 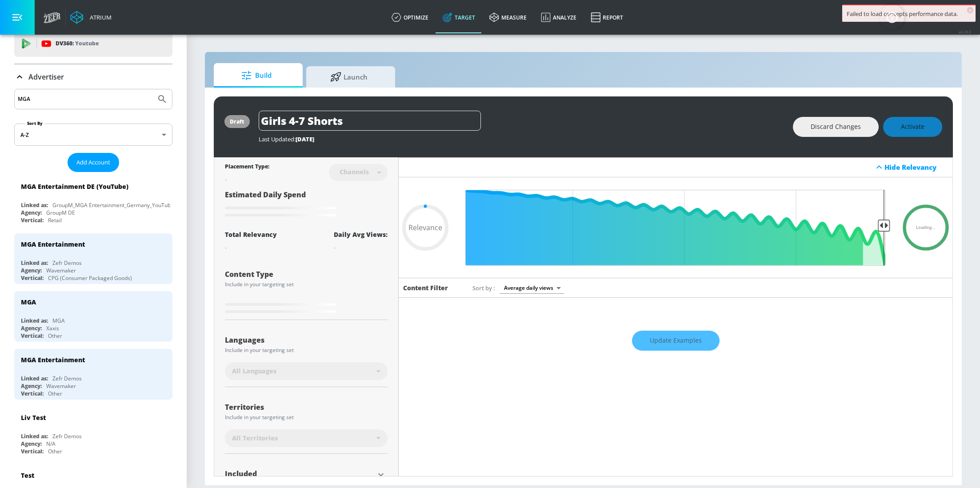 What do you see at coordinates (908, 14) in the screenshot?
I see `div: Failed to load concepts performance data.` at bounding box center [908, 14].